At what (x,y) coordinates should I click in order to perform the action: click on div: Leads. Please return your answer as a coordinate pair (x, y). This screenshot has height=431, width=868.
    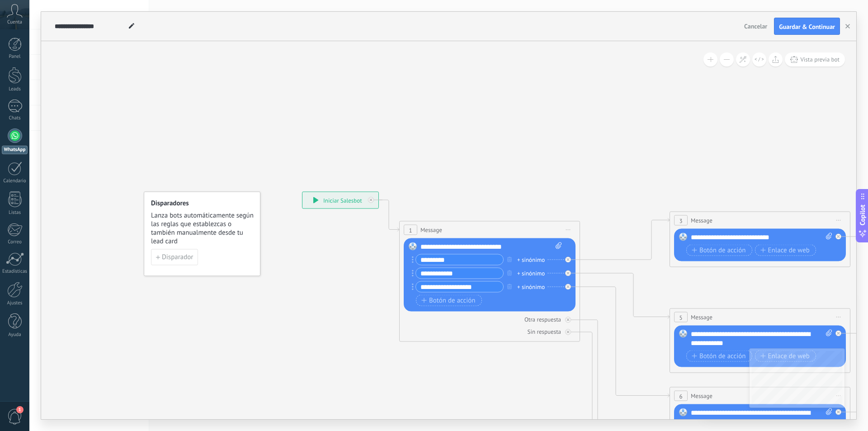
    Looking at the image, I should click on (15, 89).